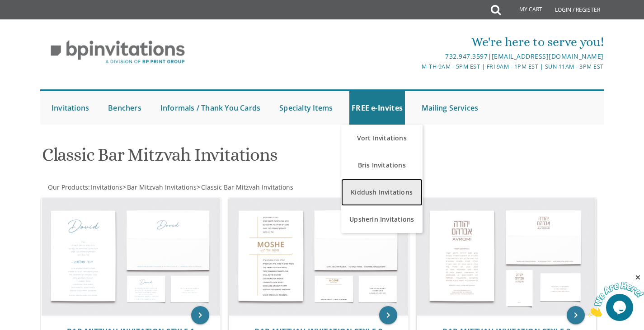 Image resolution: width=644 pixels, height=330 pixels. Describe the element at coordinates (382, 138) in the screenshot. I see `a: Vort Invitations` at that location.